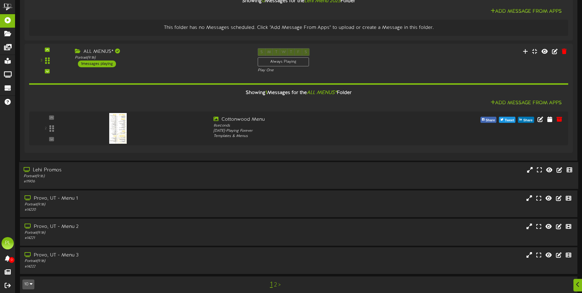  Describe the element at coordinates (322, 93) in the screenshot. I see `i: ALL MENUS*` at that location.